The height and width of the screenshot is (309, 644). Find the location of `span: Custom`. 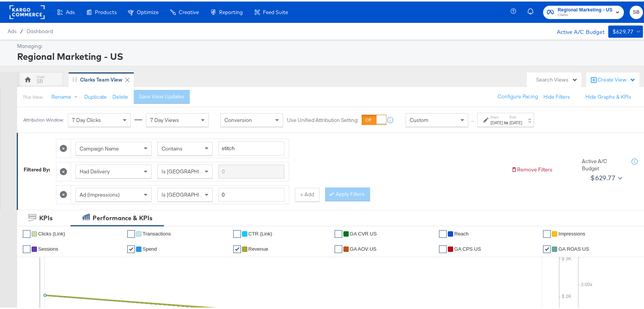

span: Custom is located at coordinates (419, 118).